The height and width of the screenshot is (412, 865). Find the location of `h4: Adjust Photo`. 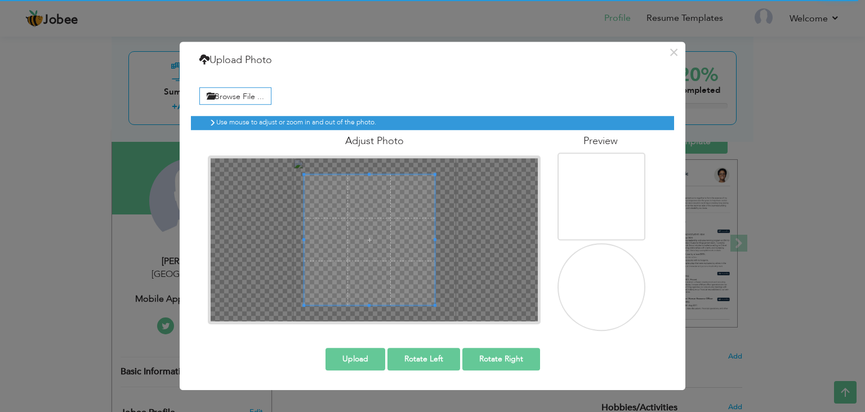

h4: Adjust Photo is located at coordinates (374, 141).